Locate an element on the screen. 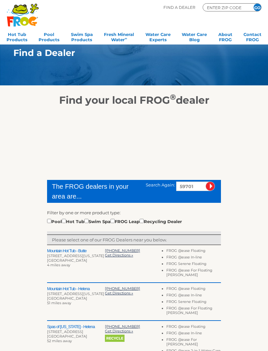 This screenshot has width=268, height=351. span: Search Again: is located at coordinates (160, 185).